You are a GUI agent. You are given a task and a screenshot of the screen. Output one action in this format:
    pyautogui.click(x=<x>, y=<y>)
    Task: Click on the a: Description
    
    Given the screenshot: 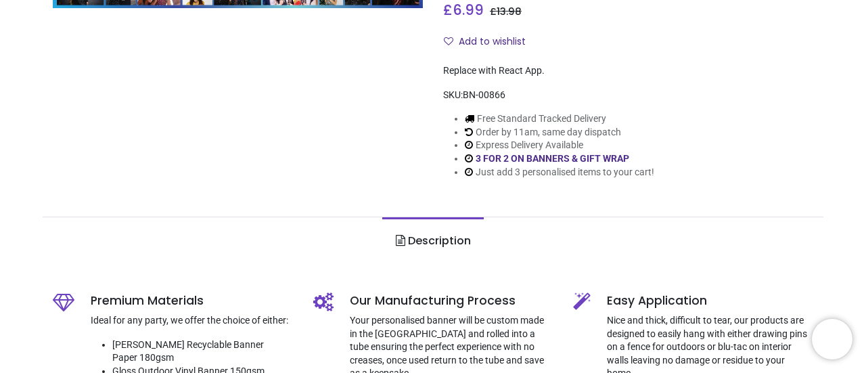 What is the action you would take?
    pyautogui.click(x=432, y=241)
    